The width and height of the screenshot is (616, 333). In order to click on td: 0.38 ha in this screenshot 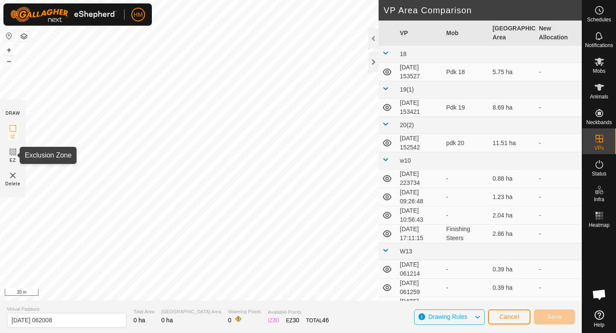, I will do `click(512, 306)`.